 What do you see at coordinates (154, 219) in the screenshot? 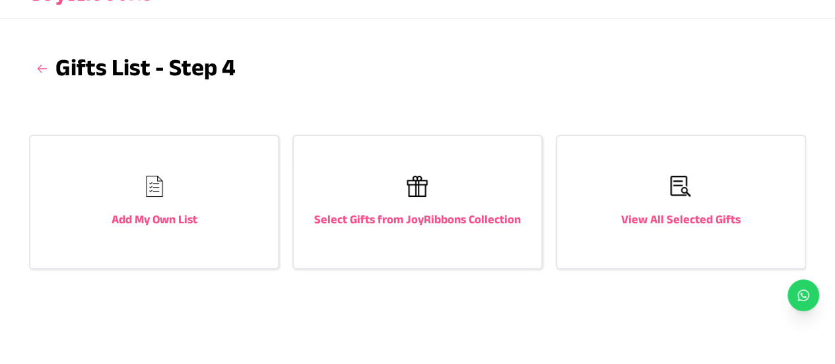
I see `h3: Add My Own List` at bounding box center [154, 219].